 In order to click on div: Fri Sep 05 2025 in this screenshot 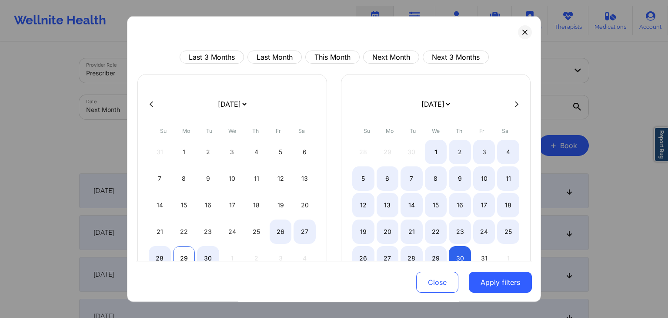, I will do `click(281, 152)`.